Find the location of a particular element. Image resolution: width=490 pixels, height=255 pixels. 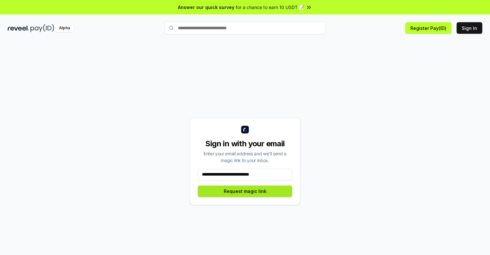

button: Request magic link is located at coordinates (245, 191).